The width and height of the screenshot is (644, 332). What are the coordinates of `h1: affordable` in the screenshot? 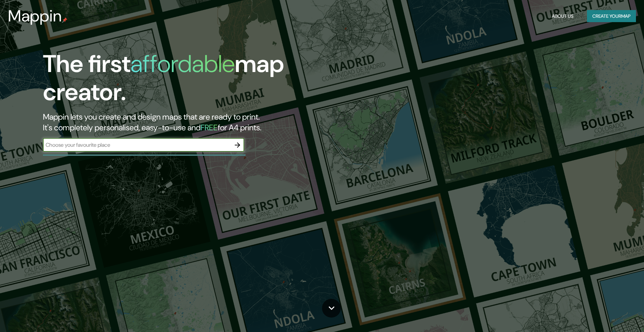 It's located at (182, 64).